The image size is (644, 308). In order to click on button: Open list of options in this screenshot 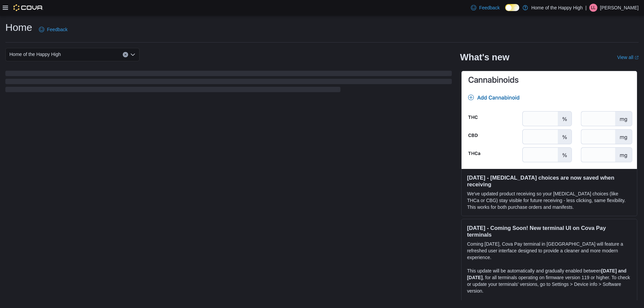, I will do `click(133, 55)`.